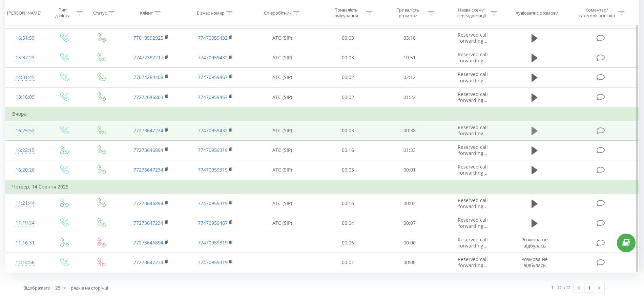 The height and width of the screenshot is (298, 644). I want to click on a: 77019592925, so click(148, 38).